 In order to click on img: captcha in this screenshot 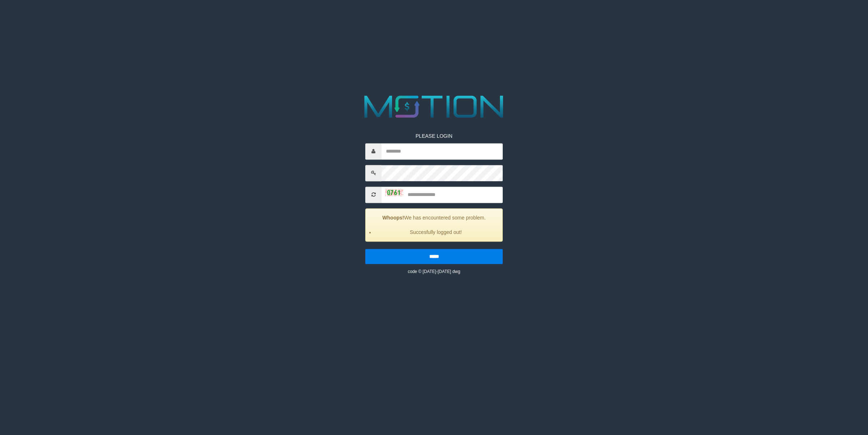, I will do `click(394, 192)`.